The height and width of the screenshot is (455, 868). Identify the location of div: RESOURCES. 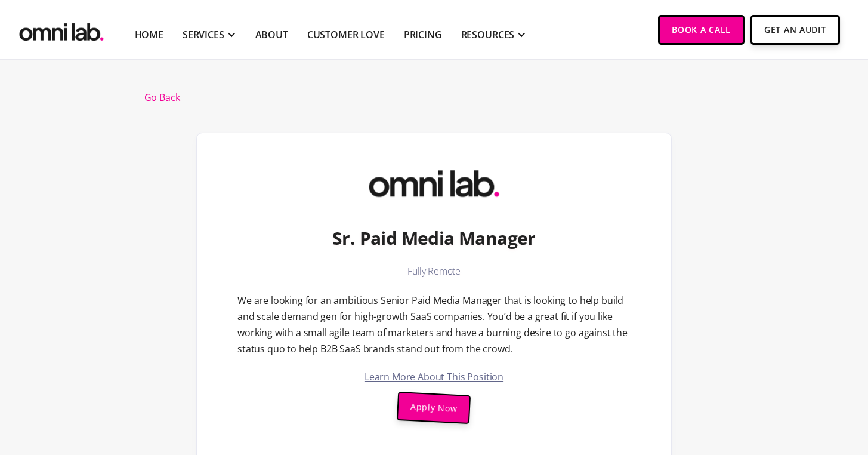
(488, 35).